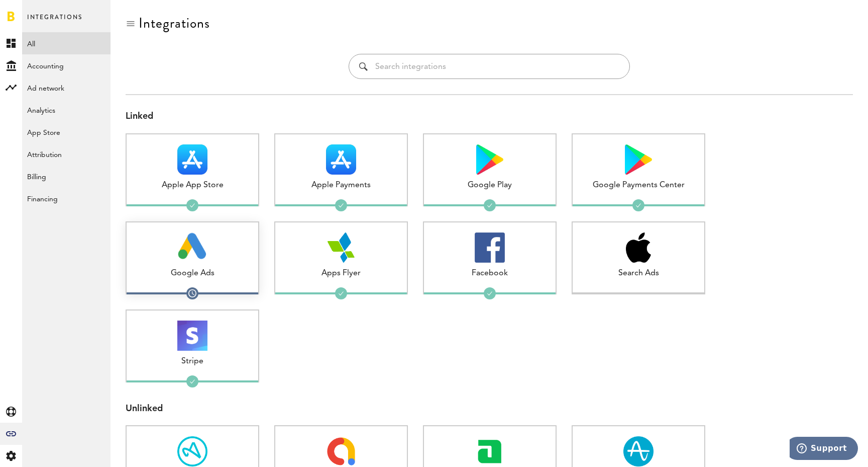  What do you see at coordinates (39, 12) in the screenshot?
I see `span: Support` at bounding box center [39, 12].